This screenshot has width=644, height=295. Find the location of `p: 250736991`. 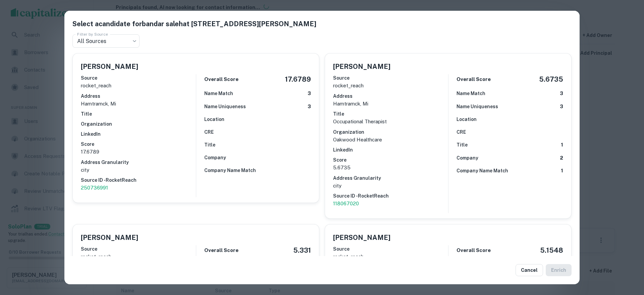

p: 250736991 is located at coordinates (138, 187).